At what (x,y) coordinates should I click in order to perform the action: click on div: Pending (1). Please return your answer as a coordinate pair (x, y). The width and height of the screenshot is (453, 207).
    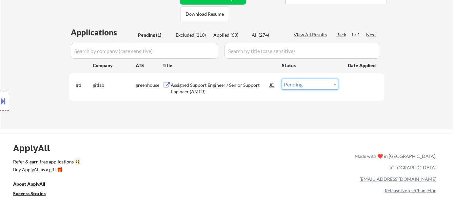
    Looking at the image, I should click on (154, 35).